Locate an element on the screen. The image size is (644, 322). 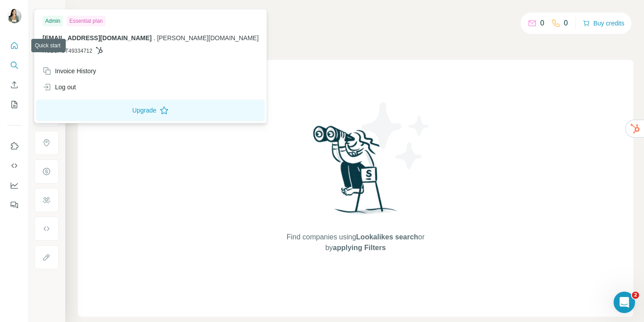
img: Surfe Illustration - Woman searching with binoculars is located at coordinates (356, 173).